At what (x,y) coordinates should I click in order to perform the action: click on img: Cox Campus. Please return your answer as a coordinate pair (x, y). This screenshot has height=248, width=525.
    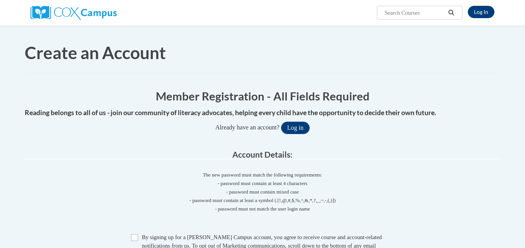
    Looking at the image, I should click on (73, 13).